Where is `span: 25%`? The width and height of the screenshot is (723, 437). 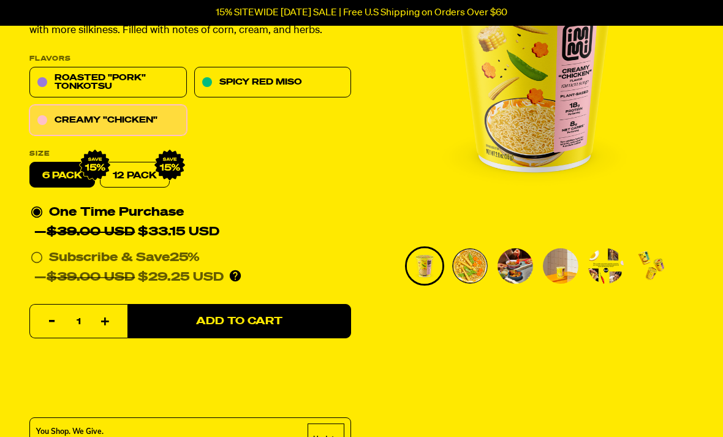 span: 25% is located at coordinates (185, 258).